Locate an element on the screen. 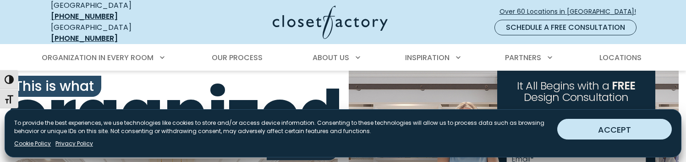  p: To provide the best experiences, we use technologies like cookies to store and/or access device i... is located at coordinates (282, 127).